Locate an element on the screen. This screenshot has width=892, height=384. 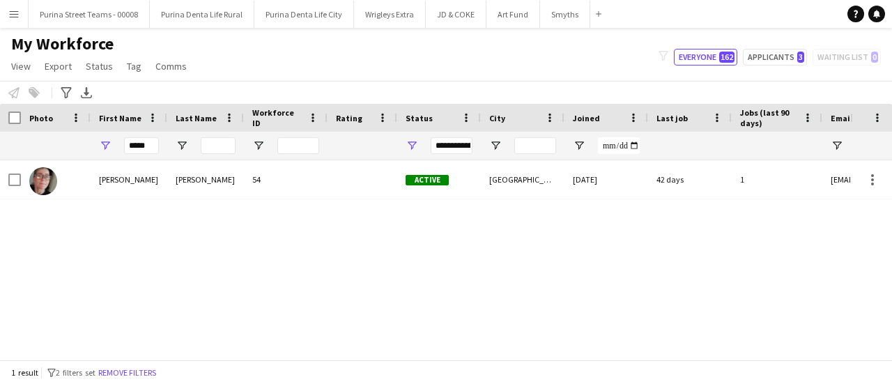
img: Wendy Morgan is located at coordinates (43, 181).